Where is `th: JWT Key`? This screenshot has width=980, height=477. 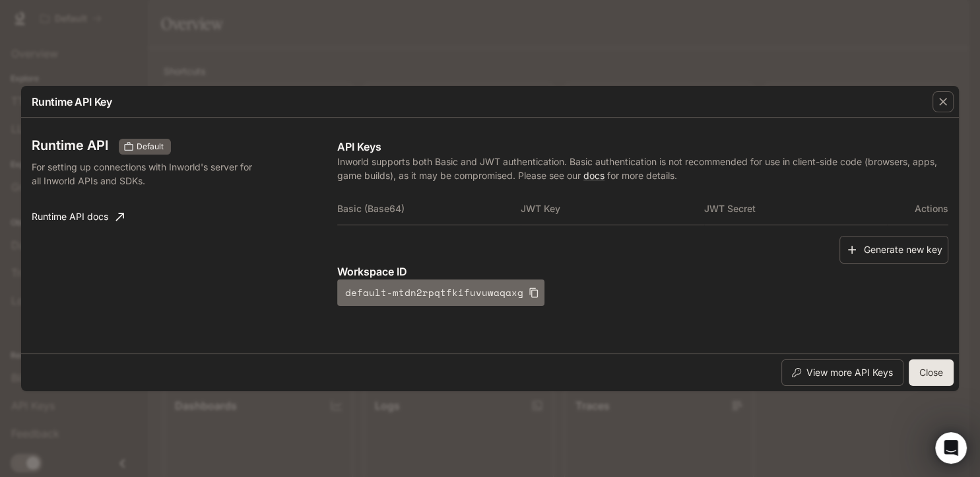
th: JWT Key is located at coordinates (612, 209).